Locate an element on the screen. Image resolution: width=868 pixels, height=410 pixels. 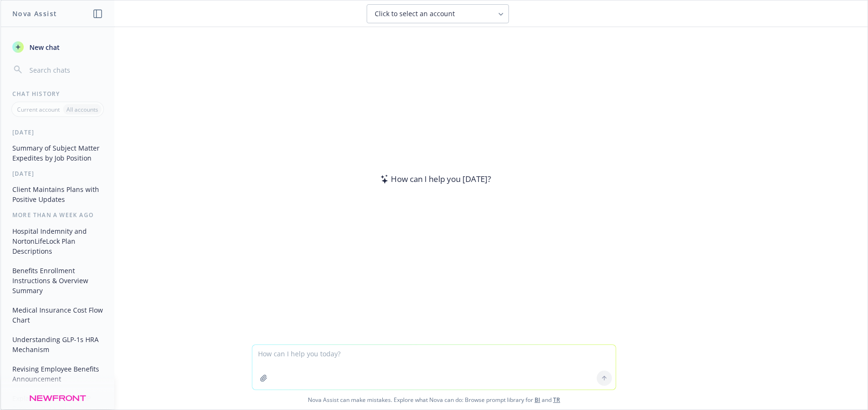
button: Summary of Subject Matter Expedites by Job Position is located at coordinates (58, 153).